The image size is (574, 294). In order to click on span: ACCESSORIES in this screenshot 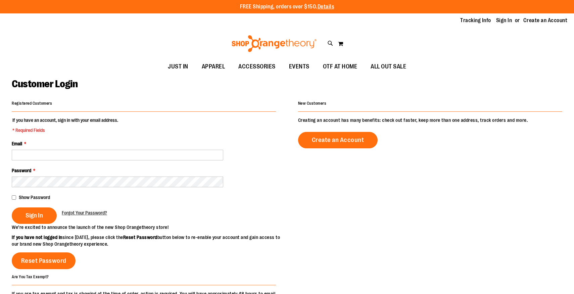, I will do `click(257, 66)`.